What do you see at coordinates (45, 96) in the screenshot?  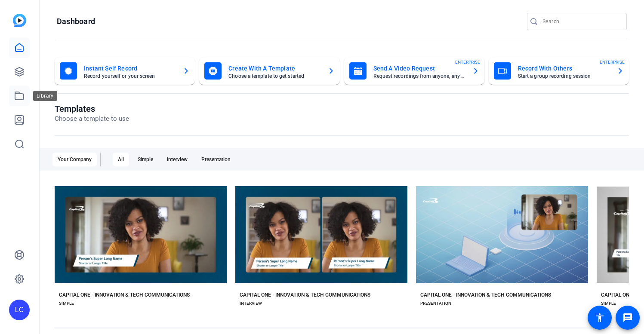 I see `div: Library` at bounding box center [45, 96].